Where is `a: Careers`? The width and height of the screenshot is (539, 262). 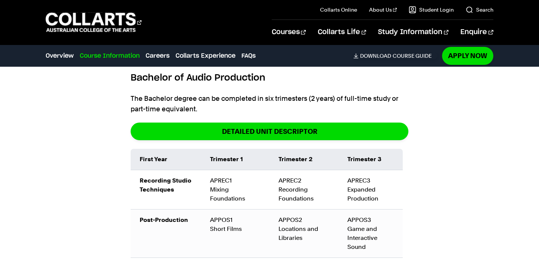 a: Careers is located at coordinates (158, 56).